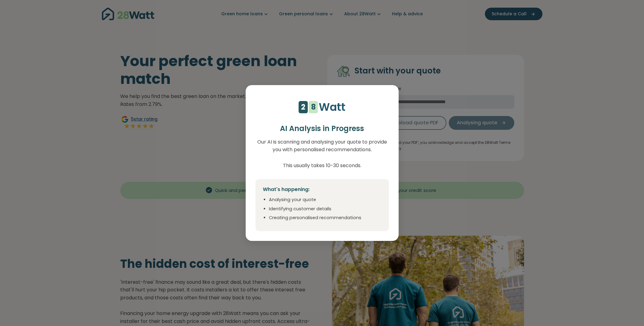 This screenshot has height=326, width=644. Describe the element at coordinates (326, 209) in the screenshot. I see `li: Identifying customer details` at that location.